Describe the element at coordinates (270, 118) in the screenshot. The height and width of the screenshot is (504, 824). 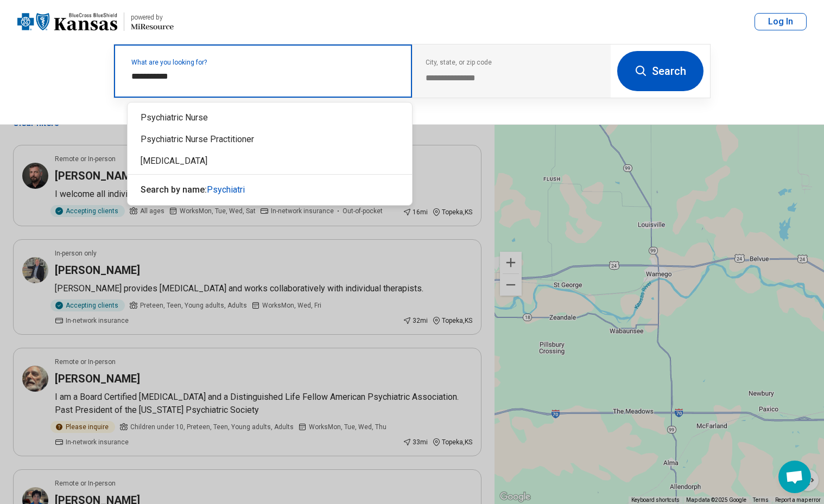
I see `div: Psychiatric Nurse` at that location.